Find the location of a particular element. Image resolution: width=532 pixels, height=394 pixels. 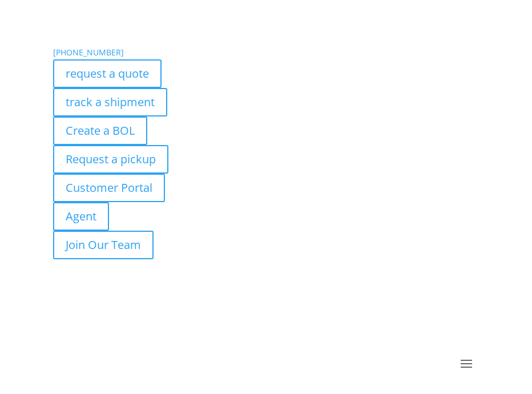

a: Customer Portal is located at coordinates (109, 188).